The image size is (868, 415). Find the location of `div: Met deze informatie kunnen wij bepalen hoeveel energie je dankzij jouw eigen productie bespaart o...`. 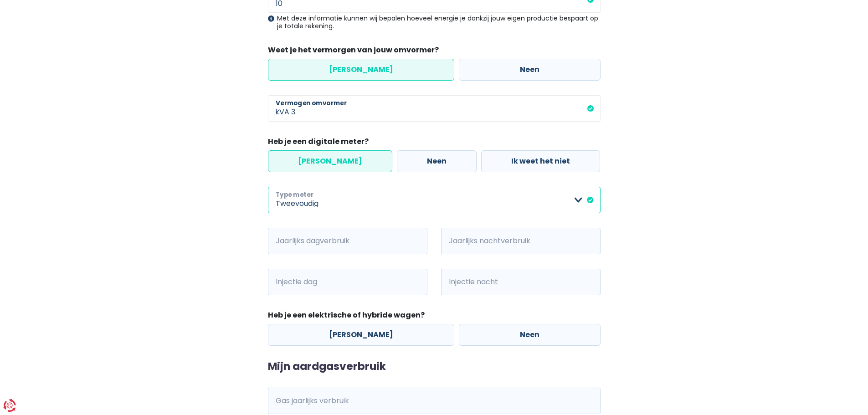

div: Met deze informatie kunnen wij bepalen hoeveel energie je dankzij jouw eigen productie bespaart o... is located at coordinates (434, 22).